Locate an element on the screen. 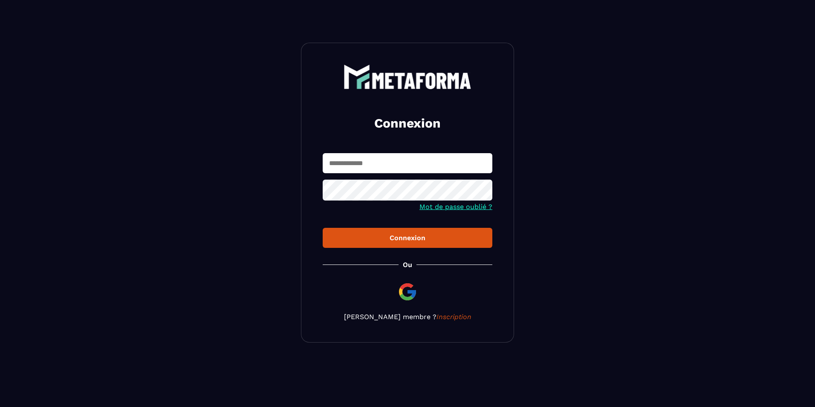  a: Mot de passe oublié ? is located at coordinates (456, 206).